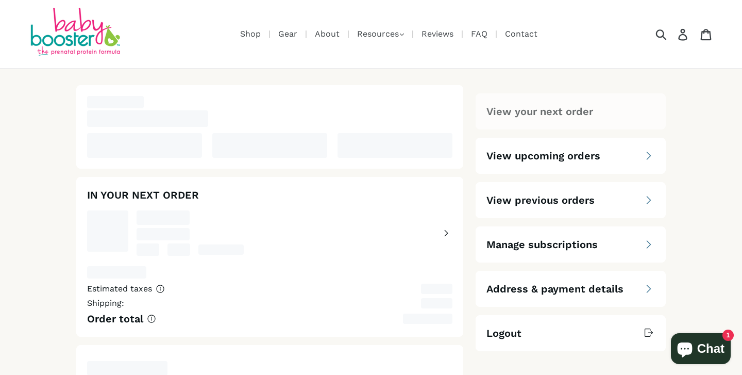  What do you see at coordinates (327, 33) in the screenshot?
I see `a: About` at bounding box center [327, 33].